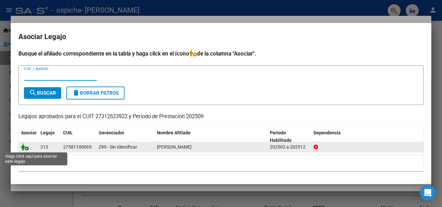  What do you see at coordinates (211, 137) in the screenshot?
I see `datatable-header-cell: Nombre Afiliado` at bounding box center [211, 137].